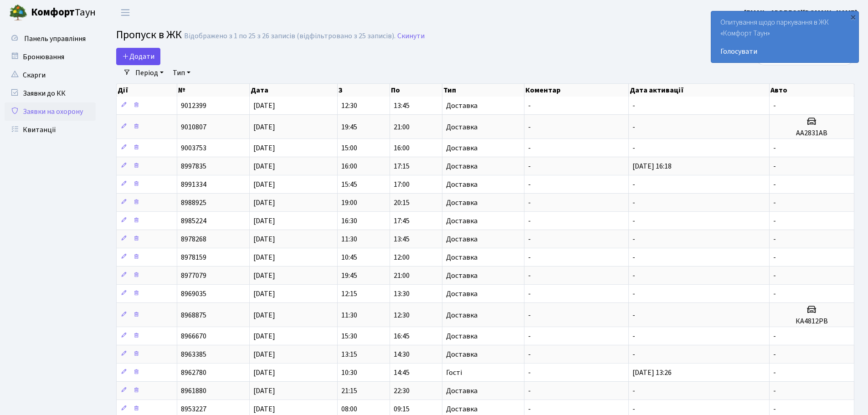 The image size is (868, 415). Describe the element at coordinates (811, 321) in the screenshot. I see `h5: КА4812РВ` at that location.